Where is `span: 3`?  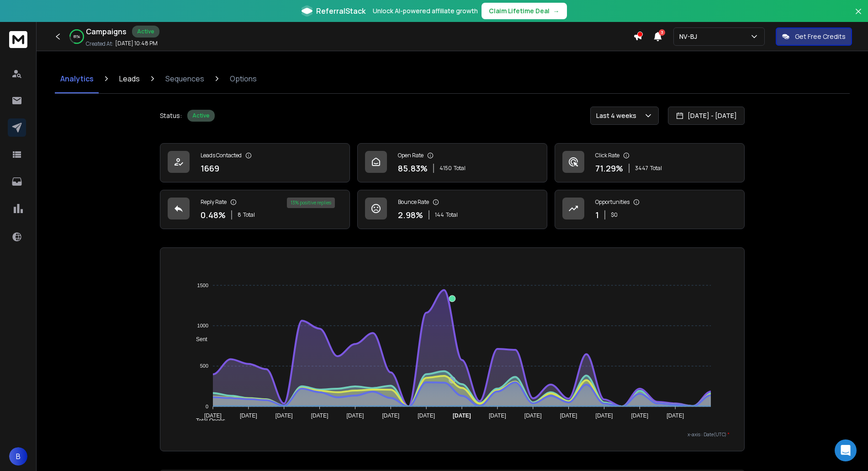
span: 3 is located at coordinates (662, 33).